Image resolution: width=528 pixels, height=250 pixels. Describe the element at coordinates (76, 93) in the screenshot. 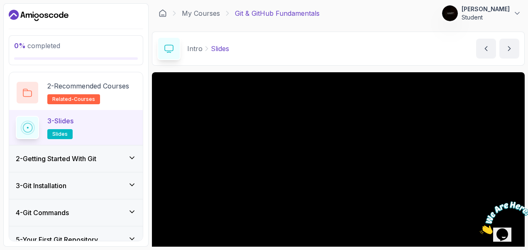

I see `button: 2-Recommended Coursesrelated-courses` at that location.